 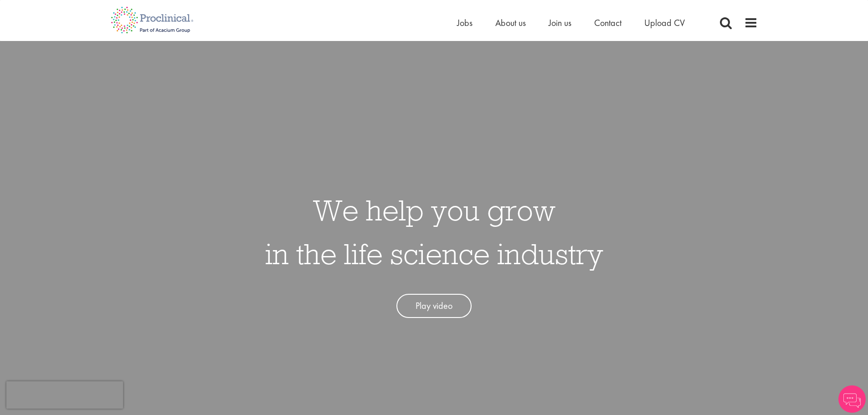 What do you see at coordinates (434, 306) in the screenshot?
I see `a: Play video` at bounding box center [434, 306].